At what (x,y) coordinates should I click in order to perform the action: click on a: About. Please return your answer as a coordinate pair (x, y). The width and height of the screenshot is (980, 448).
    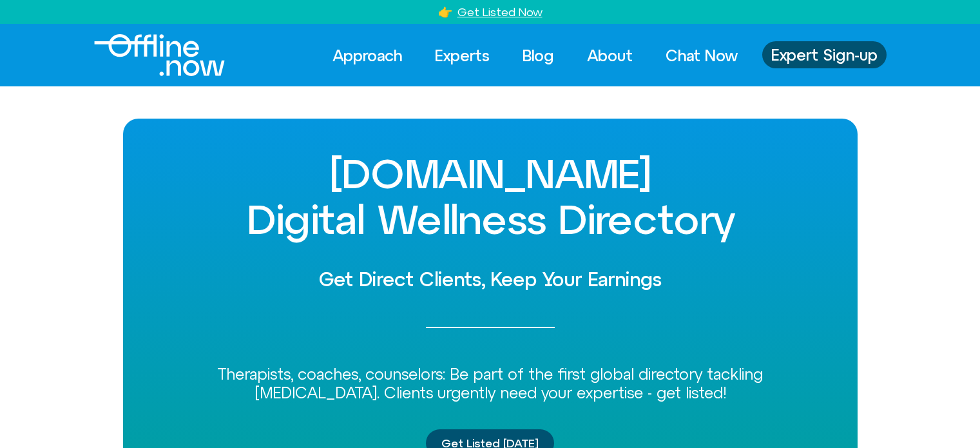
    Looking at the image, I should click on (609, 55).